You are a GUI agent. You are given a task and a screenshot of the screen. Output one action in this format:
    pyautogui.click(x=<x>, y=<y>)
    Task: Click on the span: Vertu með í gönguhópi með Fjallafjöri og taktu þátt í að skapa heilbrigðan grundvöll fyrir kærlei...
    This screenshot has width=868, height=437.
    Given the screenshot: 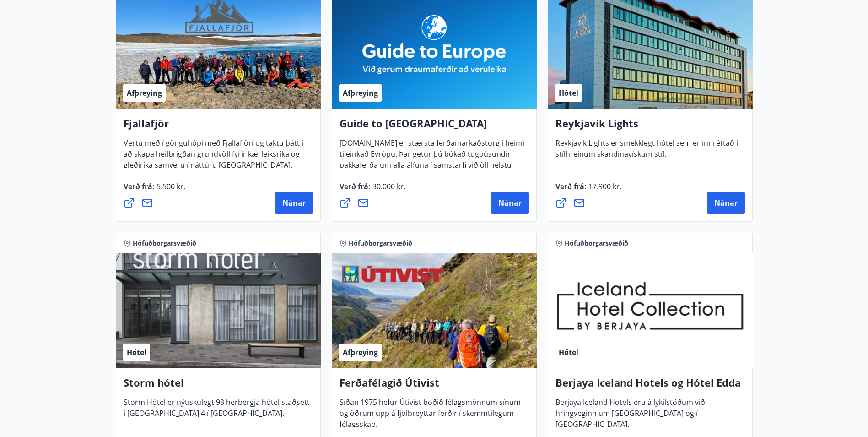 What is the action you would take?
    pyautogui.click(x=213, y=157)
    